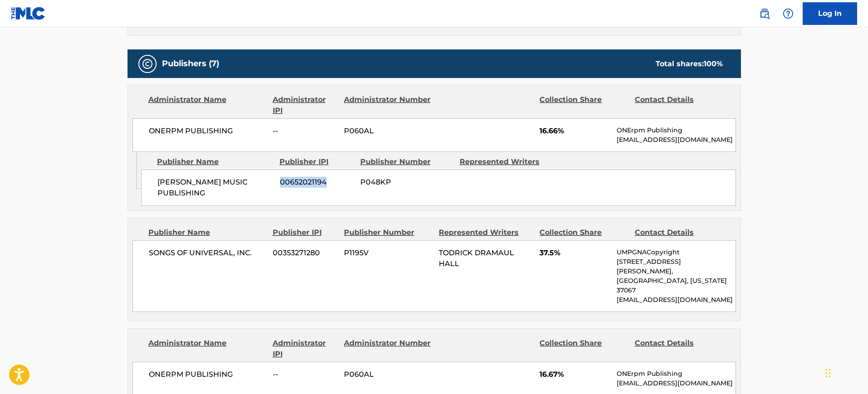 This screenshot has height=394, width=868. What do you see at coordinates (765, 13) in the screenshot?
I see `a: Public Search` at bounding box center [765, 13].